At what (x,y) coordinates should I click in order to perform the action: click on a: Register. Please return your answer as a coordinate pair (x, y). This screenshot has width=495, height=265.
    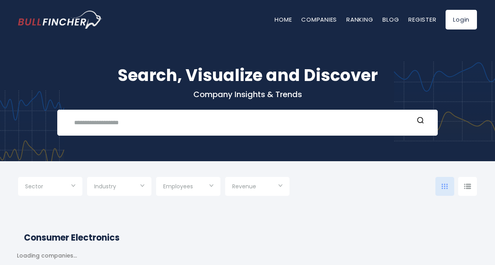
    Looking at the image, I should click on (422, 19).